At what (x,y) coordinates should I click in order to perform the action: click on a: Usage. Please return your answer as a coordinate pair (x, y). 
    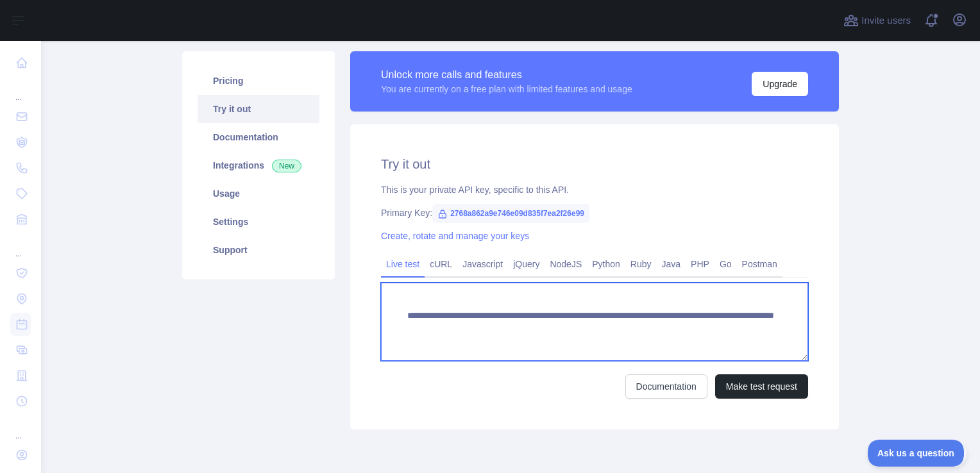
    Looking at the image, I should click on (258, 194).